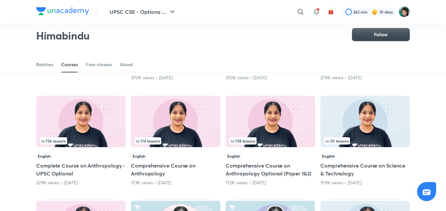 This screenshot has height=211, width=446. Describe the element at coordinates (69, 65) in the screenshot. I see `a: Courses` at that location.